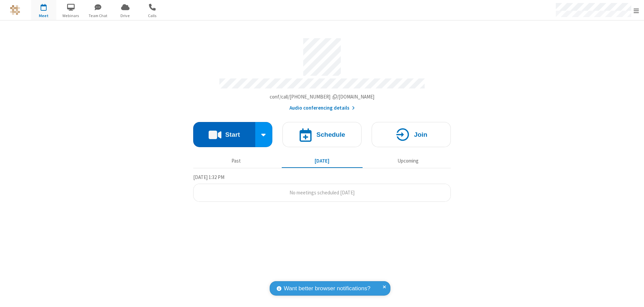 This screenshot has width=644, height=307. What do you see at coordinates (44, 16) in the screenshot?
I see `span: Meet` at bounding box center [44, 16].